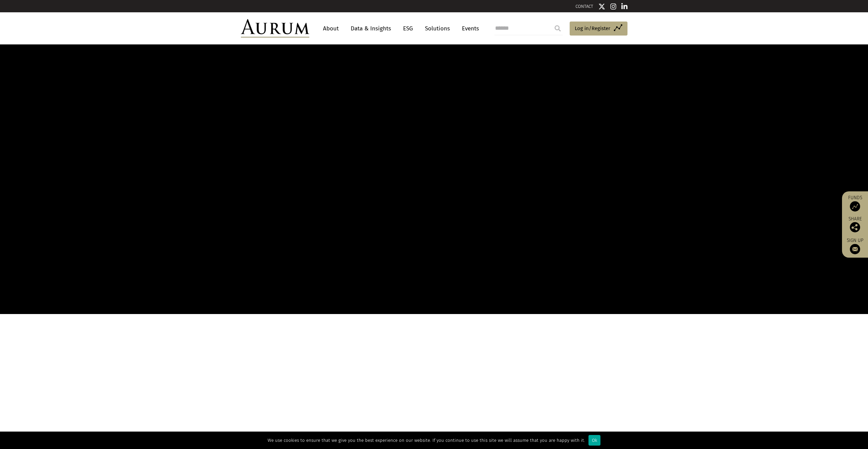 The image size is (868, 449). I want to click on div: Share, so click(855, 224).